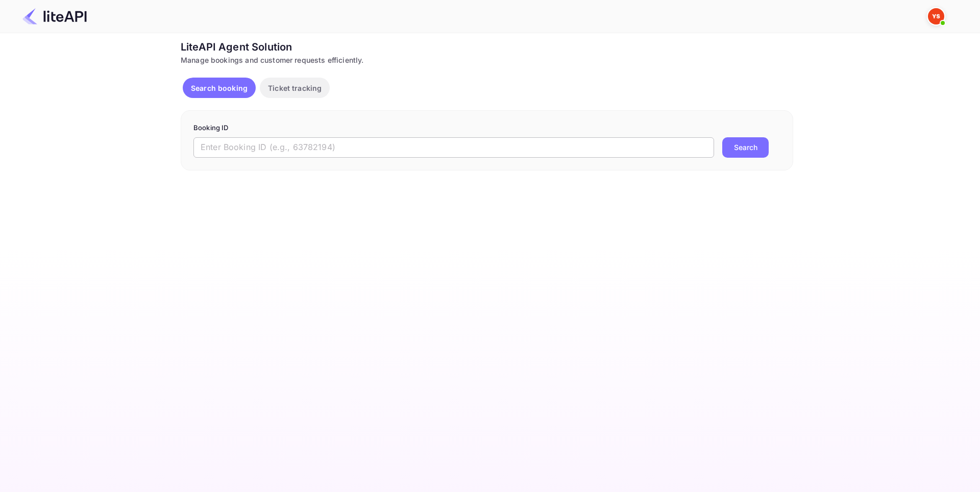 The image size is (980, 492). I want to click on p: Booking ID, so click(487, 128).